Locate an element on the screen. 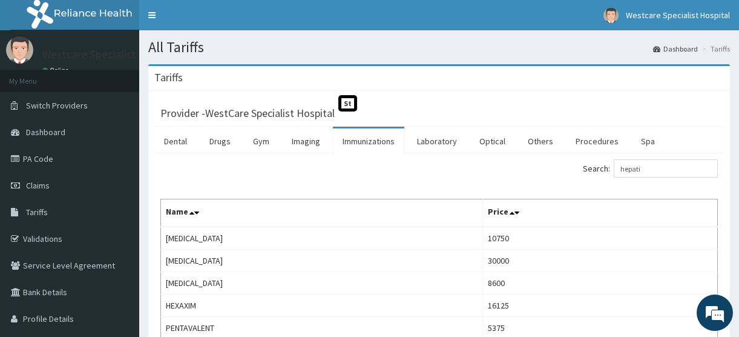 Image resolution: width=739 pixels, height=337 pixels. a: Dental is located at coordinates (176, 141).